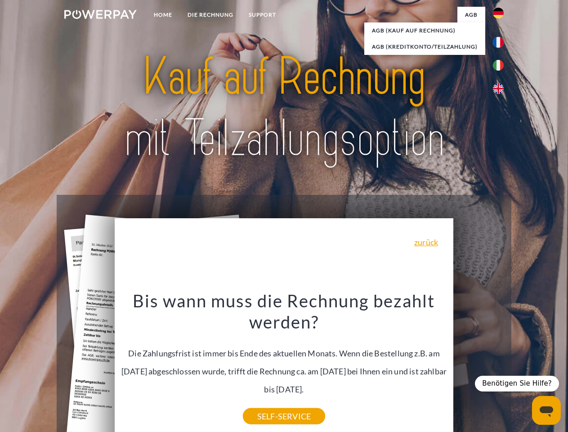 Image resolution: width=568 pixels, height=432 pixels. Describe the element at coordinates (425, 47) in the screenshot. I see `a: AGB (Kreditkonto/Teilzahlung)` at that location.